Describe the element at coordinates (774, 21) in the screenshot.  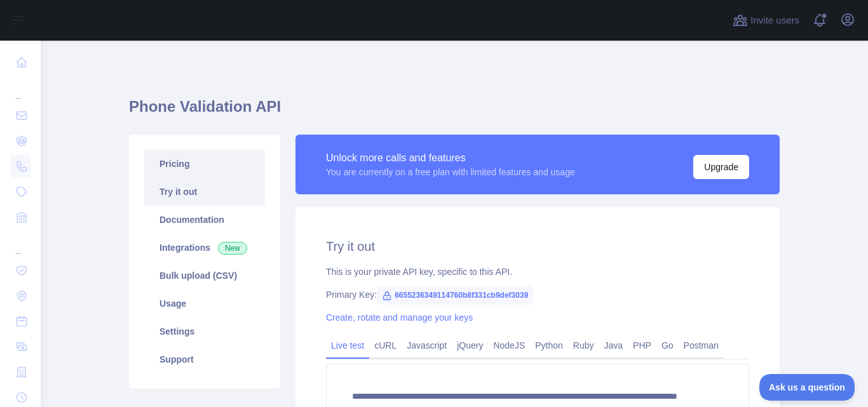
I see `span: Invite users` at that location.